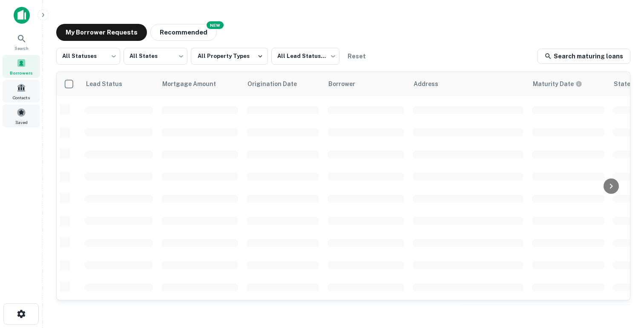 This screenshot has height=328, width=644. I want to click on button: All Property Types, so click(229, 56).